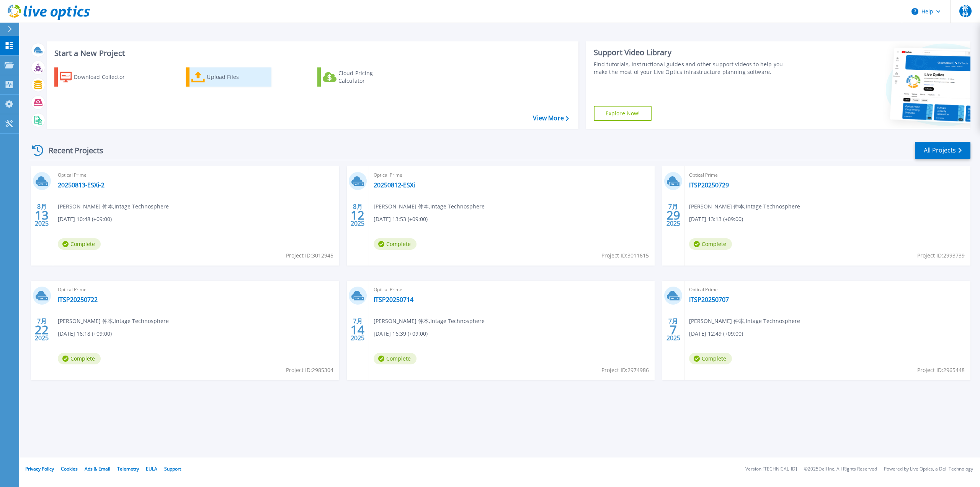 This screenshot has width=980, height=487. What do you see at coordinates (309, 255) in the screenshot?
I see `span: Project ID: 3012945` at bounding box center [309, 255].